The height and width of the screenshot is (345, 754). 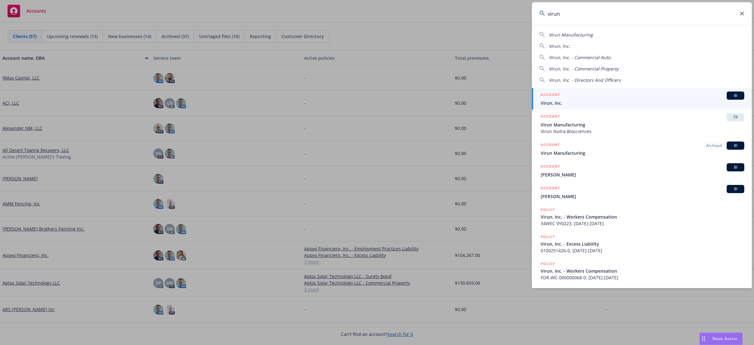 What do you see at coordinates (642, 99) in the screenshot?
I see `a: ACCOUNTBIVirun, Inc.` at bounding box center [642, 99].